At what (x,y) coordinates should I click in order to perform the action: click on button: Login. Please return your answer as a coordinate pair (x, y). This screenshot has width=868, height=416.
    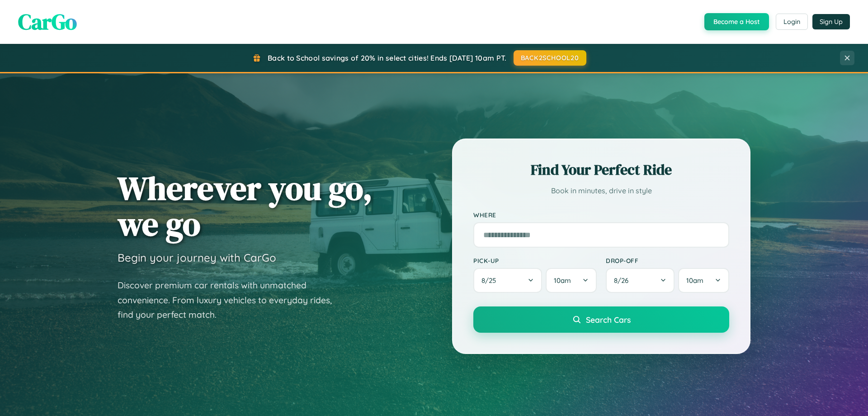
    Looking at the image, I should click on (792, 22).